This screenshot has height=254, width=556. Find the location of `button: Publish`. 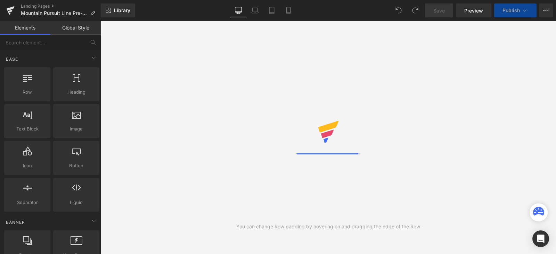

button: Publish is located at coordinates (515, 10).